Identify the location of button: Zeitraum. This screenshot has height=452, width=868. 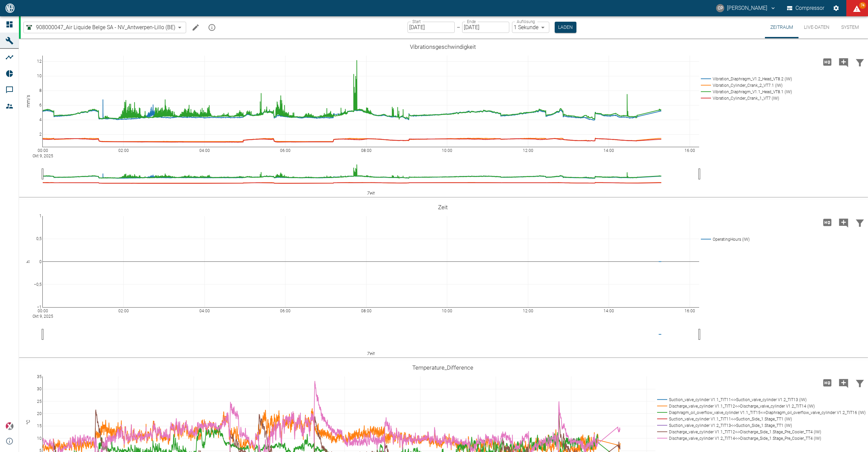
(781, 27).